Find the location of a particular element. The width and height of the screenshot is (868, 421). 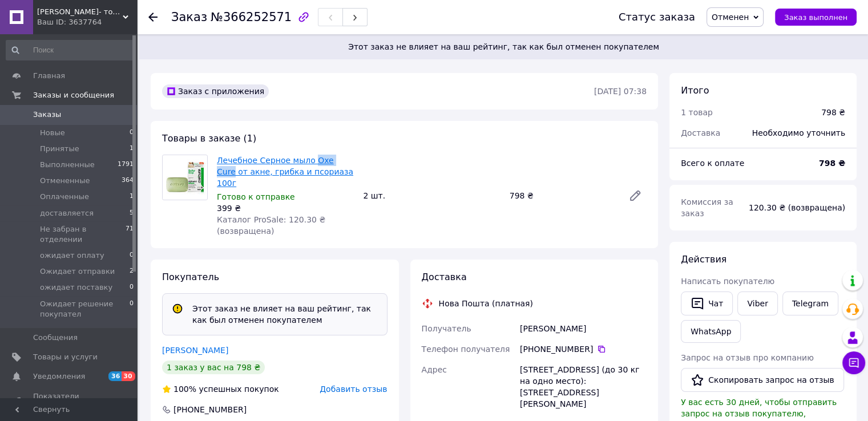

a: Viber is located at coordinates (757, 303).